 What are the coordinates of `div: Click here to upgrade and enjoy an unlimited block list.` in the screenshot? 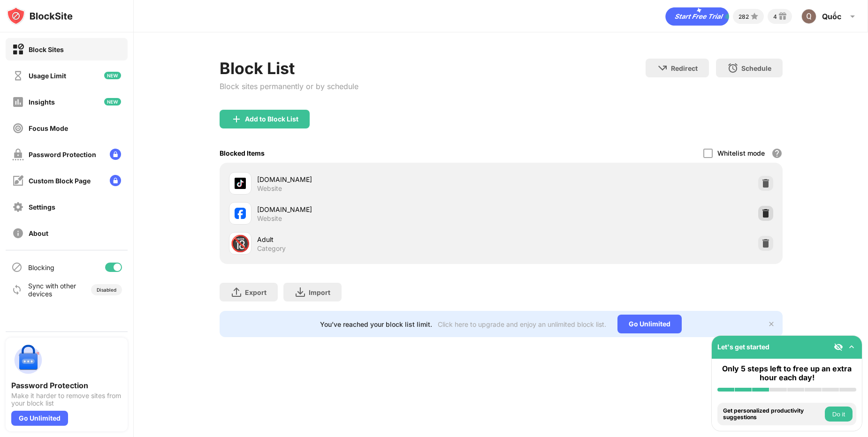 It's located at (522, 324).